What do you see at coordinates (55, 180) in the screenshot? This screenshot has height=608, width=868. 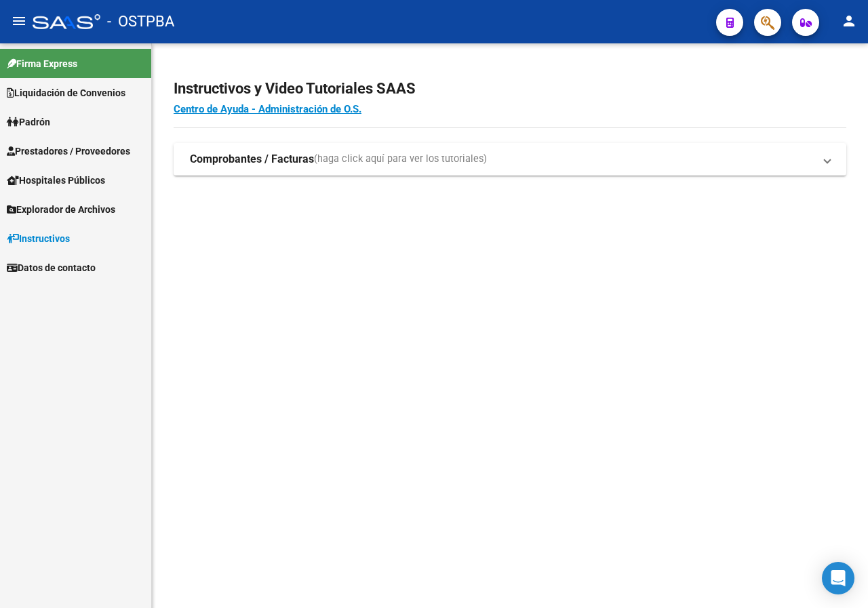 I see `span: Hospitales Públicos` at bounding box center [55, 180].